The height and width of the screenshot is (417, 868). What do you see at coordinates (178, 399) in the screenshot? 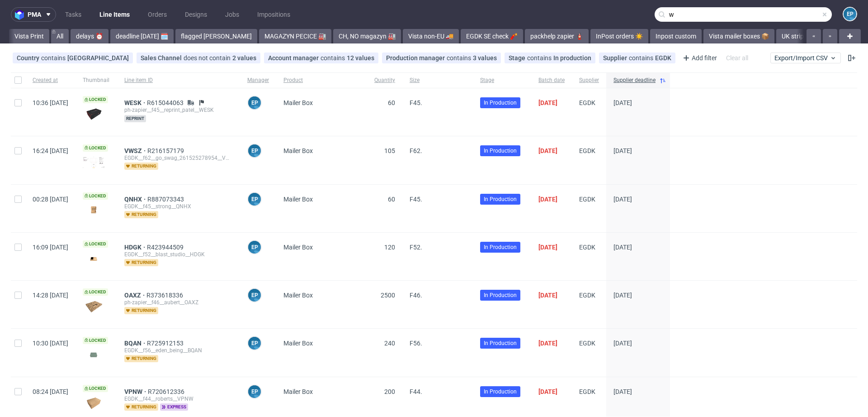
I see `div: EGDK__f44__roberts__VPNW` at bounding box center [178, 399].